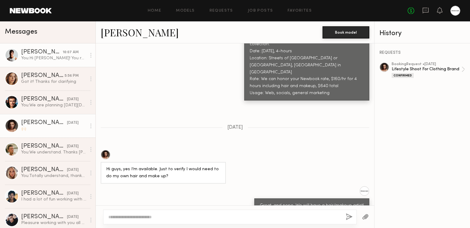  Describe the element at coordinates (54, 223) in the screenshot. I see `div: Pleasure working with you all had a blast!` at that location.